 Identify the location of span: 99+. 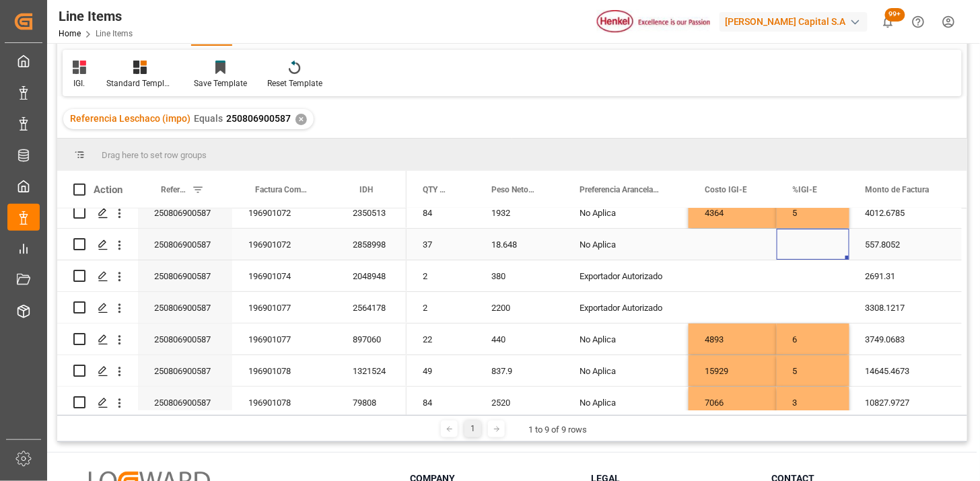
(896, 15).